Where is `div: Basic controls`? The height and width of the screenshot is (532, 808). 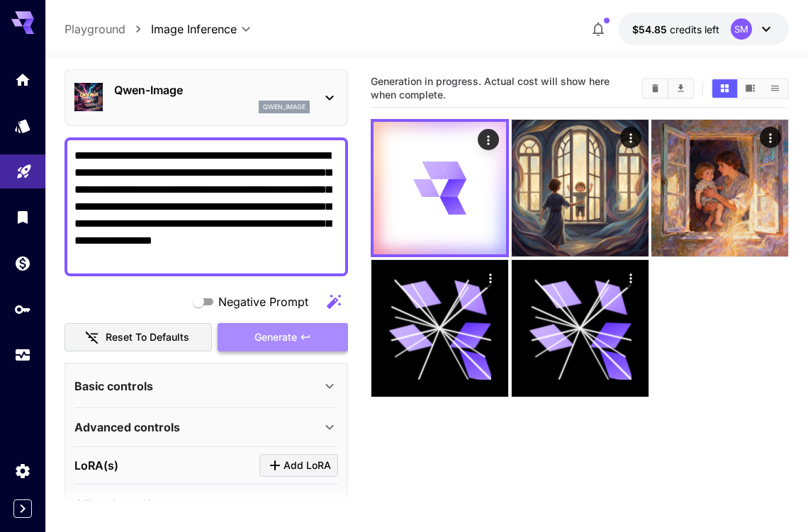
div: Basic controls is located at coordinates (206, 386).